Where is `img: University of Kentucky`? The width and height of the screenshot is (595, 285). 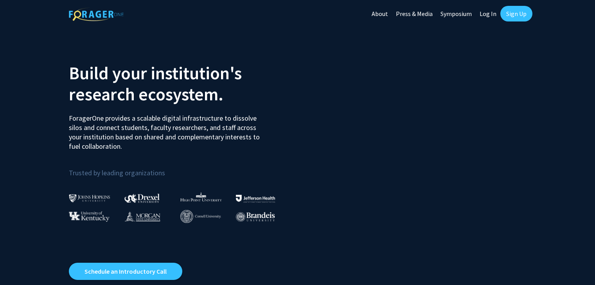 img: University of Kentucky is located at coordinates (89, 217).